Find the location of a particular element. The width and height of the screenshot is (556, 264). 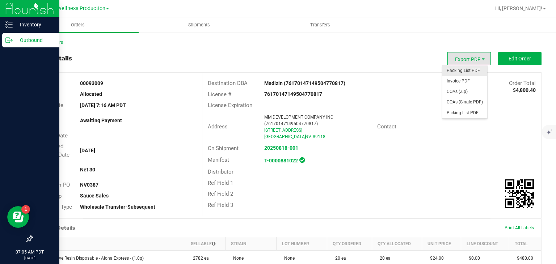

span: Invoice PDF is located at coordinates (465, 81).